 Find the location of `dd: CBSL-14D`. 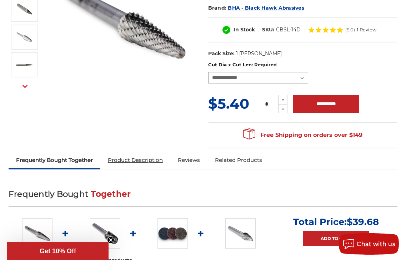

dd: CBSL-14D is located at coordinates (288, 30).